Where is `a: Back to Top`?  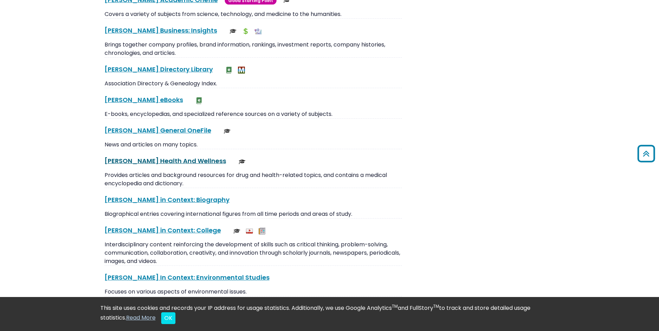 a: Back to Top is located at coordinates (646, 154).